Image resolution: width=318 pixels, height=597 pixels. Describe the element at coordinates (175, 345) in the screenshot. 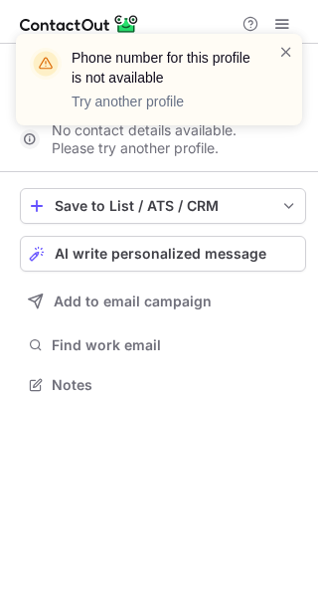

I see `span: Find work email` at that location.